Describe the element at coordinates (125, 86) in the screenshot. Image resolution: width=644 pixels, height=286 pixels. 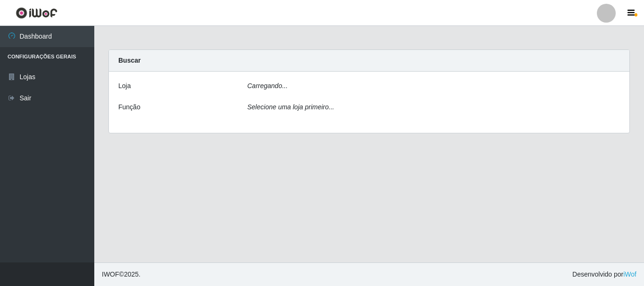
I see `label: Loja` at that location.